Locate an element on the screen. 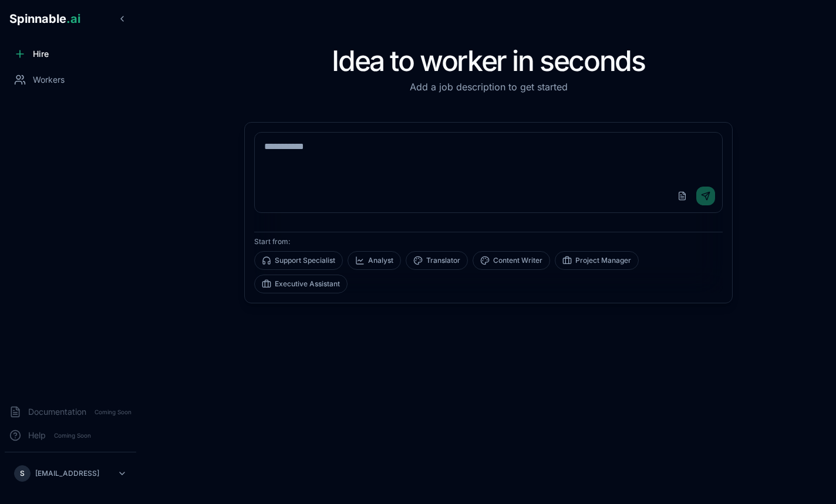  button: Content Writer is located at coordinates (512, 261).